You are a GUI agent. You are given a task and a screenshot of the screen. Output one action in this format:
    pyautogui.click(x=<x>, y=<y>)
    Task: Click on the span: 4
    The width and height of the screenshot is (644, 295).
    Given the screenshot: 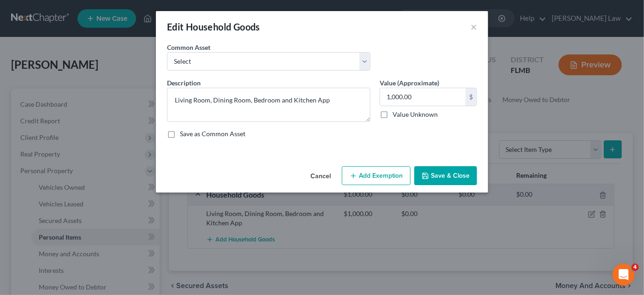 What is the action you would take?
    pyautogui.click(x=635, y=267)
    